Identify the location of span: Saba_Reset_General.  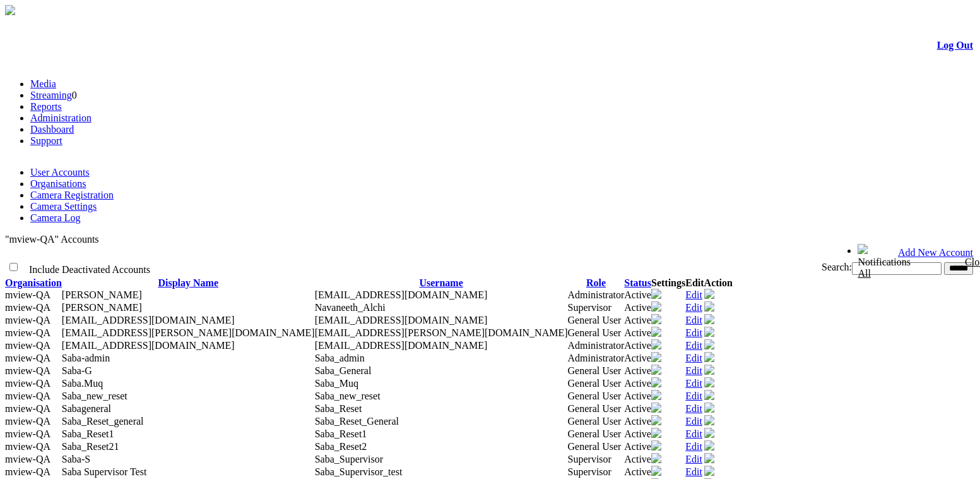
(356, 421).